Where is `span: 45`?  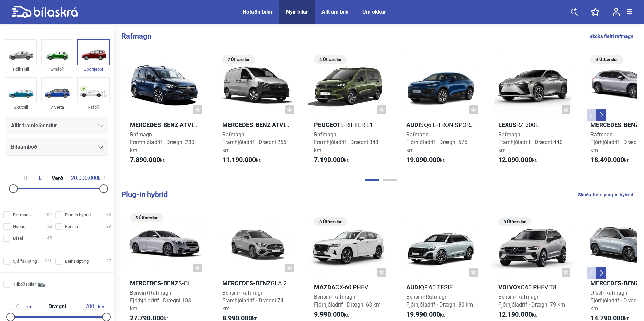
span: 45 is located at coordinates (49, 238).